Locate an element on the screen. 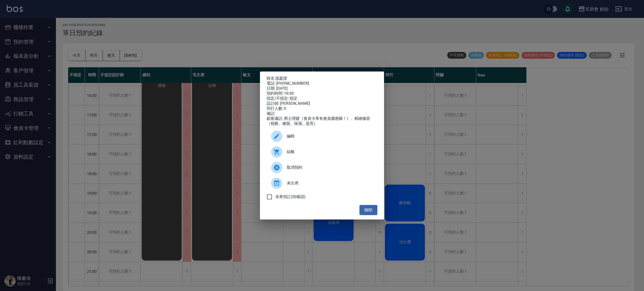 Image resolution: width=644 pixels, height=291 pixels. a: 結帳 is located at coordinates (322, 152).